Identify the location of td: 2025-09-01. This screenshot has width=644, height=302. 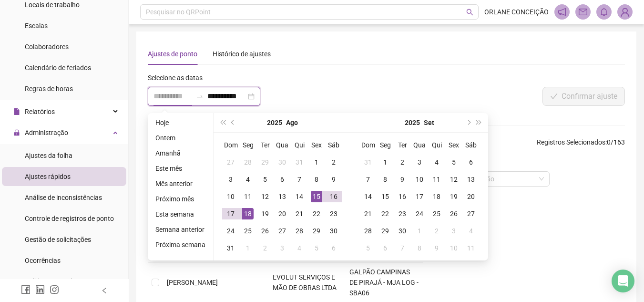
(385, 162).